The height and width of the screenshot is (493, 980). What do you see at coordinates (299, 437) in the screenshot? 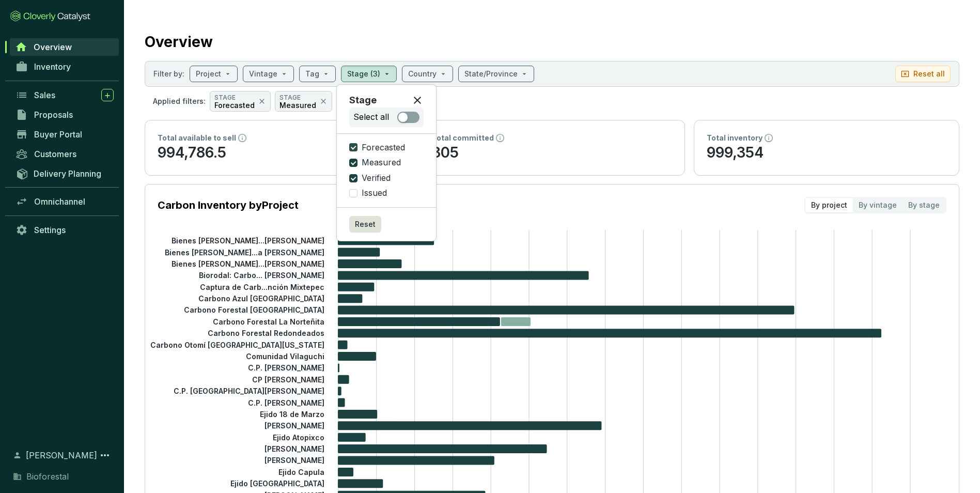
I see `tspan: Ejido Atopixco` at bounding box center [299, 437].